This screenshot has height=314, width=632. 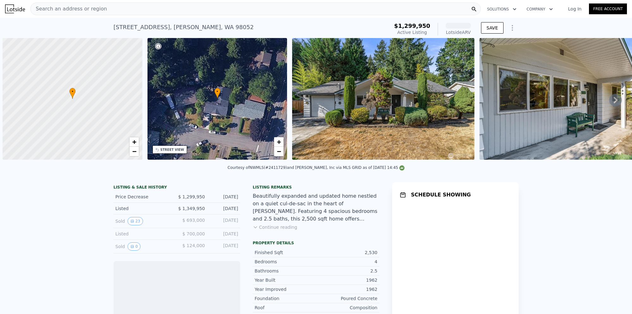 What do you see at coordinates (194, 234) in the screenshot?
I see `span: $ 700,000` at bounding box center [194, 234].